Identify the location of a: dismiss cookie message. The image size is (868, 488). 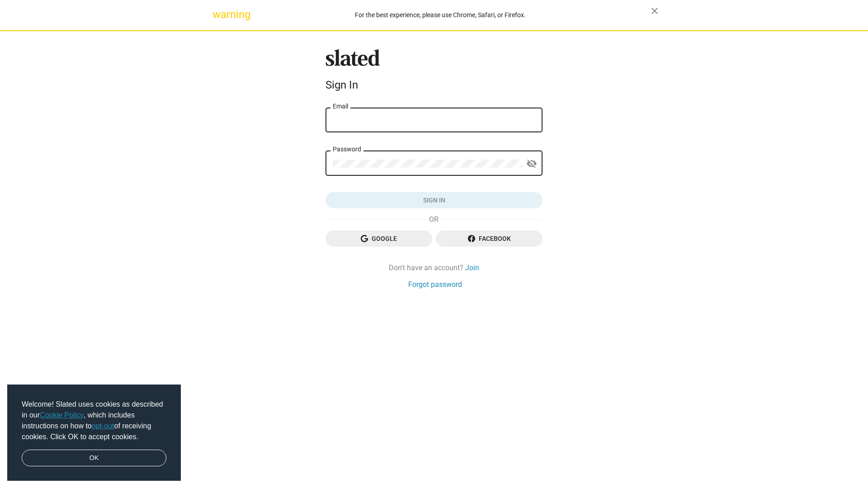
(94, 458).